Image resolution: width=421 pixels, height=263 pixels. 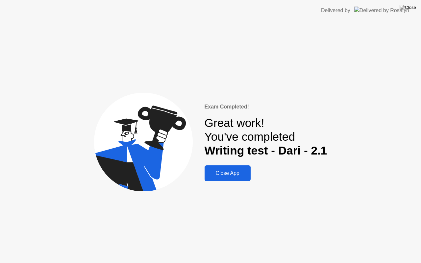 What do you see at coordinates (381, 10) in the screenshot?
I see `img: Delivered by Rosalyn` at bounding box center [381, 10].